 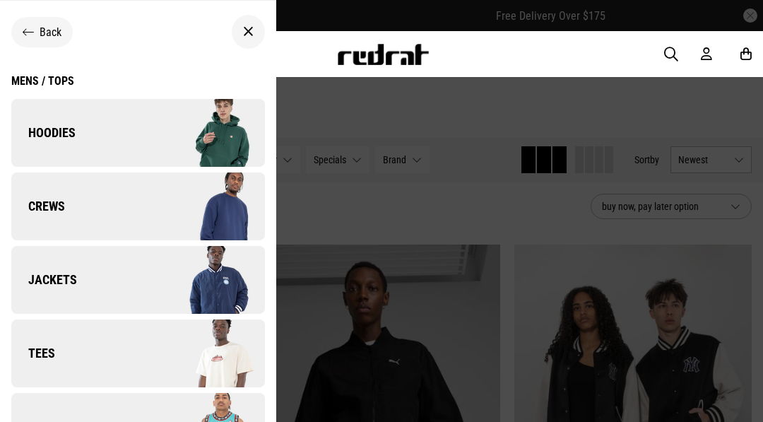 I want to click on span: Tees, so click(x=33, y=353).